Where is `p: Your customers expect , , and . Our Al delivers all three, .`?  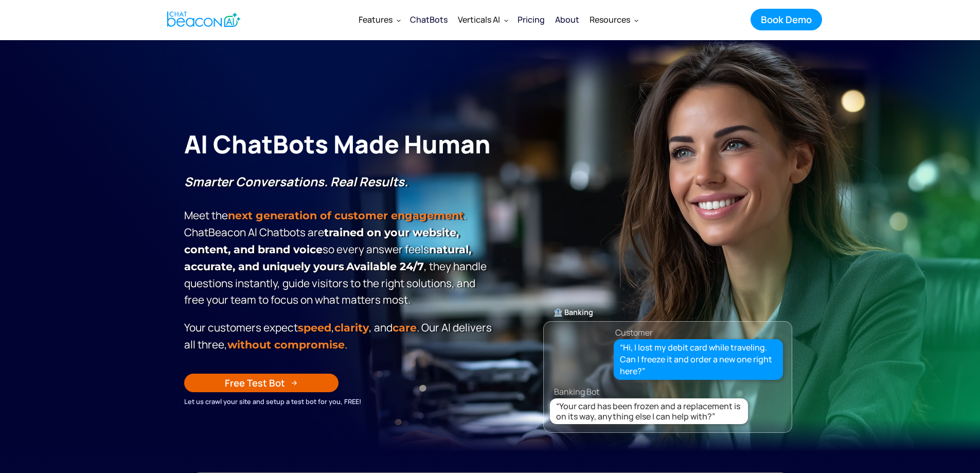
p: Your customers expect , , and . Our Al delivers all three, . is located at coordinates (339, 336).